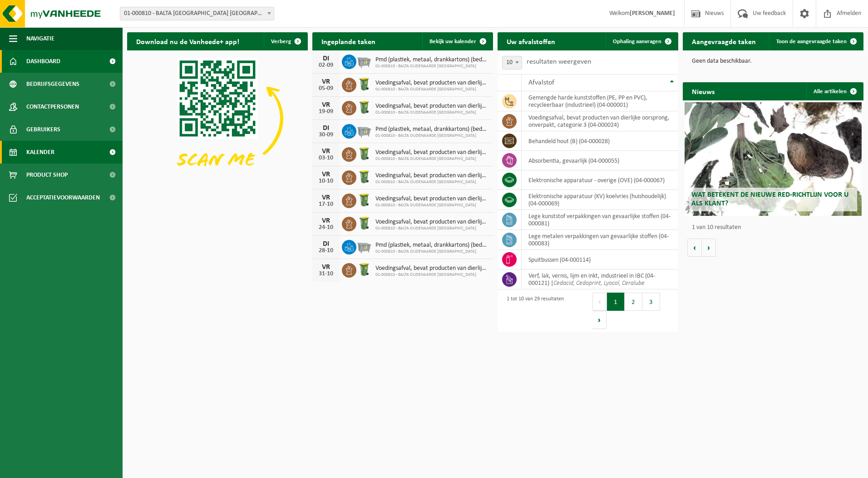 The image size is (868, 478). Describe the element at coordinates (774, 61) in the screenshot. I see `p: Geen data beschikbaar.` at that location.